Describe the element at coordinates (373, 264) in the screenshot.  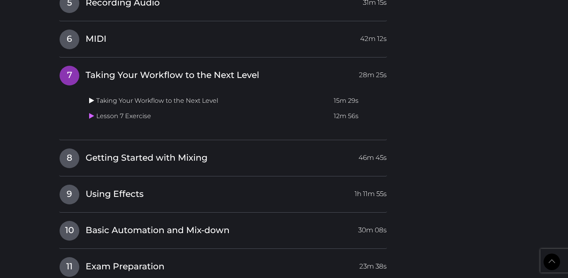
I see `span: 23m 38s` at that location.